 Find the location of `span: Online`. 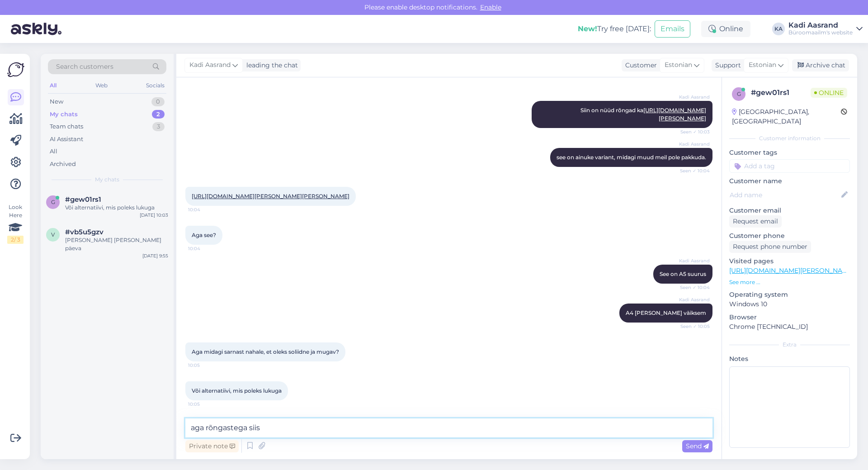

span: Online is located at coordinates (828, 93).